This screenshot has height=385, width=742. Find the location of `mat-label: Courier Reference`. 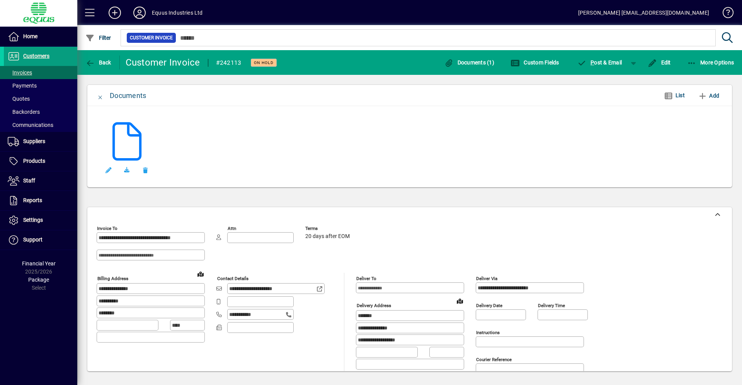

mat-label: Courier Reference is located at coordinates (494, 360).